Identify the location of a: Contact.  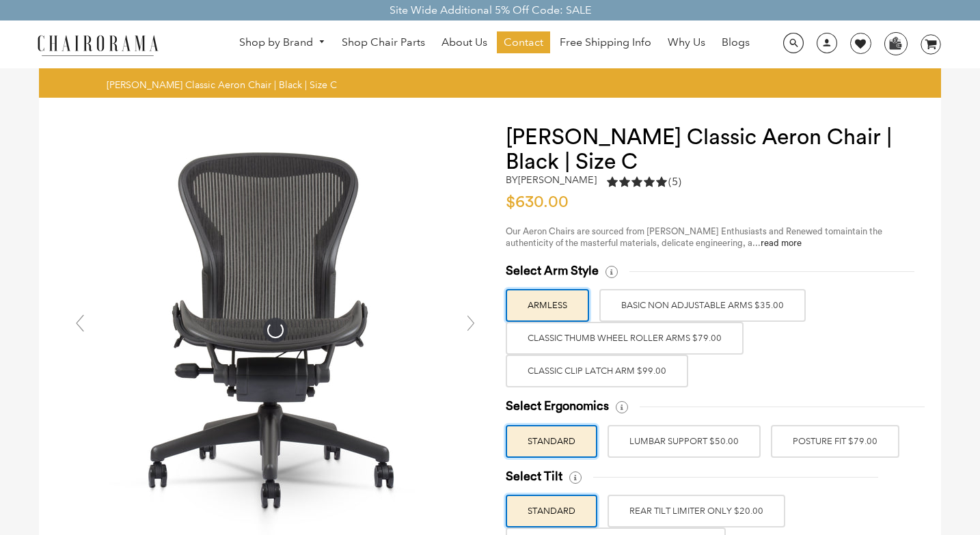
(523, 42).